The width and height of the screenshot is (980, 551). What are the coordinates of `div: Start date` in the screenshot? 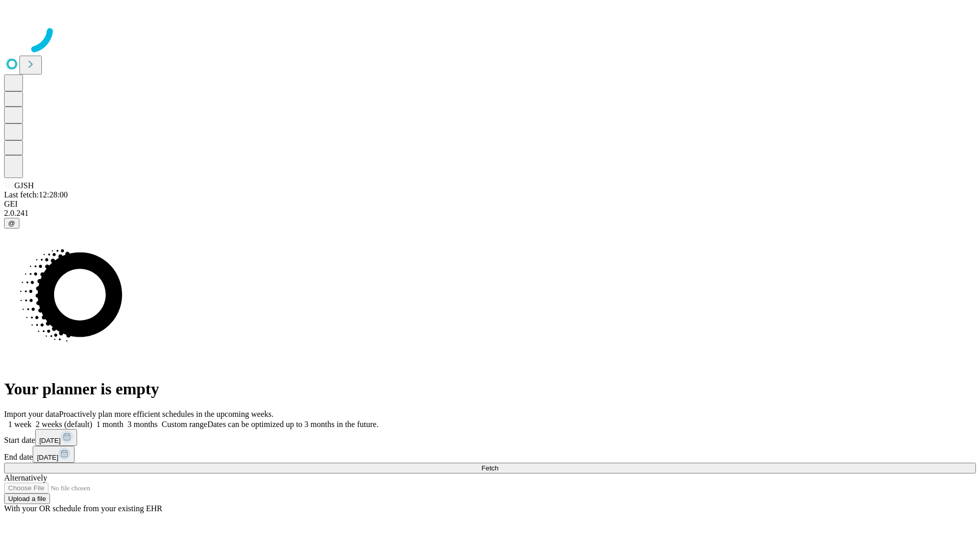 It's located at (490, 437).